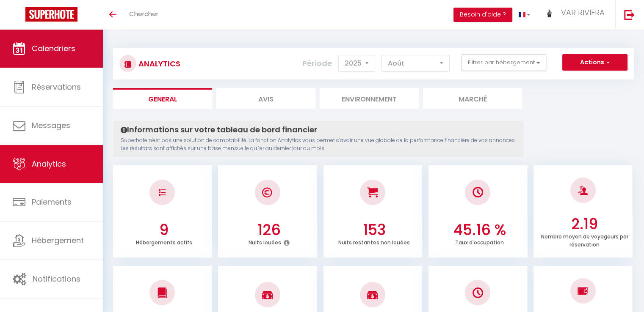 Image resolution: width=644 pixels, height=312 pixels. Describe the element at coordinates (51, 125) in the screenshot. I see `span: Messages` at that location.